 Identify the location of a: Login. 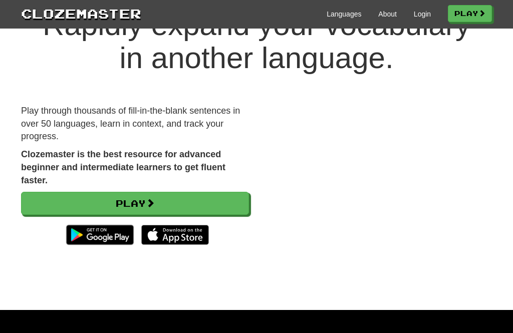
(422, 14).